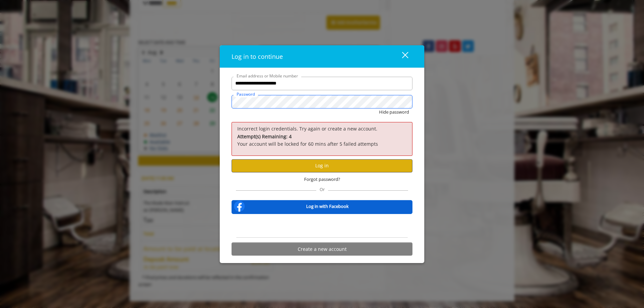  Describe the element at coordinates (245, 93) in the screenshot. I see `label: Password` at that location.